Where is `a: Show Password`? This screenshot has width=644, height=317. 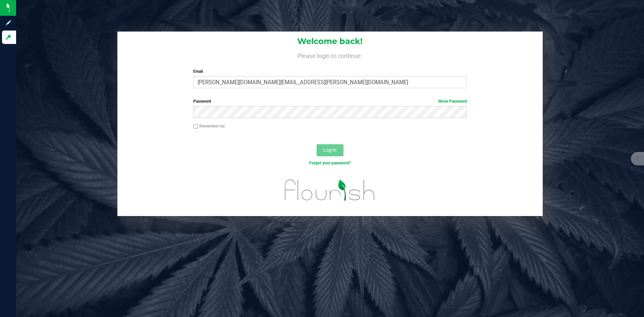
a: Show Password is located at coordinates (453, 101).